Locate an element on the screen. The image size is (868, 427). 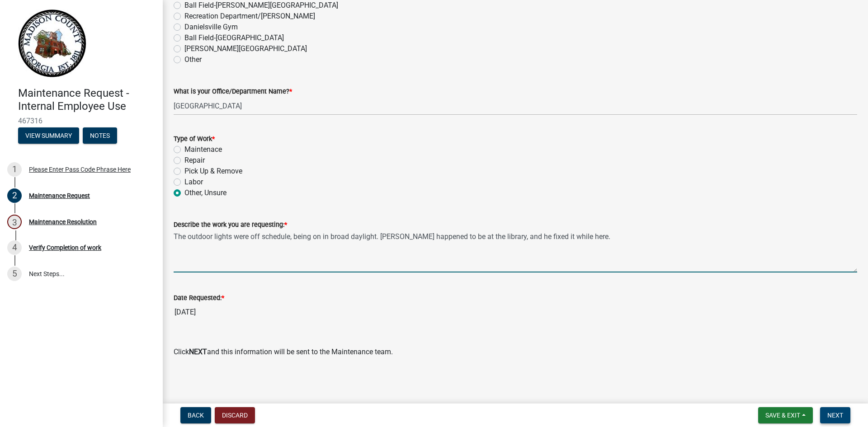
button: Discard is located at coordinates (235, 416).